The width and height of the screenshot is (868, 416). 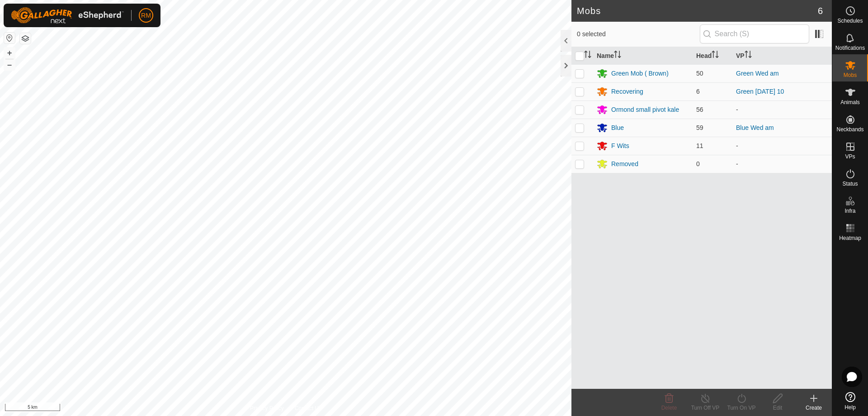 I want to click on h2: Mobs, so click(x=697, y=11).